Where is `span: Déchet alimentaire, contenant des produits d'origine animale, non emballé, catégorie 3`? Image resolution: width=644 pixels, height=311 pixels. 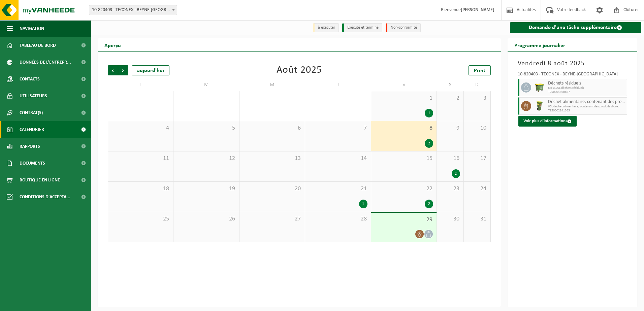 span: Déchet alimentaire, contenant des produits d'origine animale, non emballé, catégorie 3 is located at coordinates (587, 102).